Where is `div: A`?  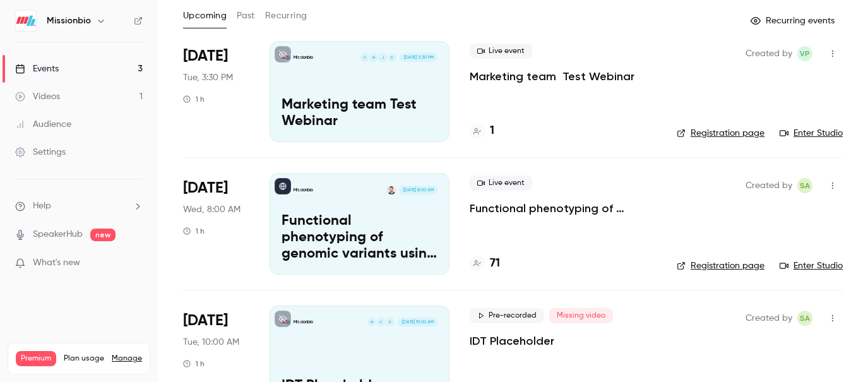
div: A is located at coordinates (381, 322).